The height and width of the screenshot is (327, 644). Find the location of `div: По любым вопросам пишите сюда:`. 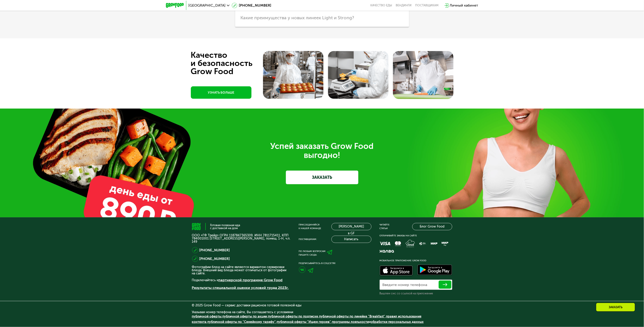

div: По любым вопросам пишите сюда: is located at coordinates (312, 253).